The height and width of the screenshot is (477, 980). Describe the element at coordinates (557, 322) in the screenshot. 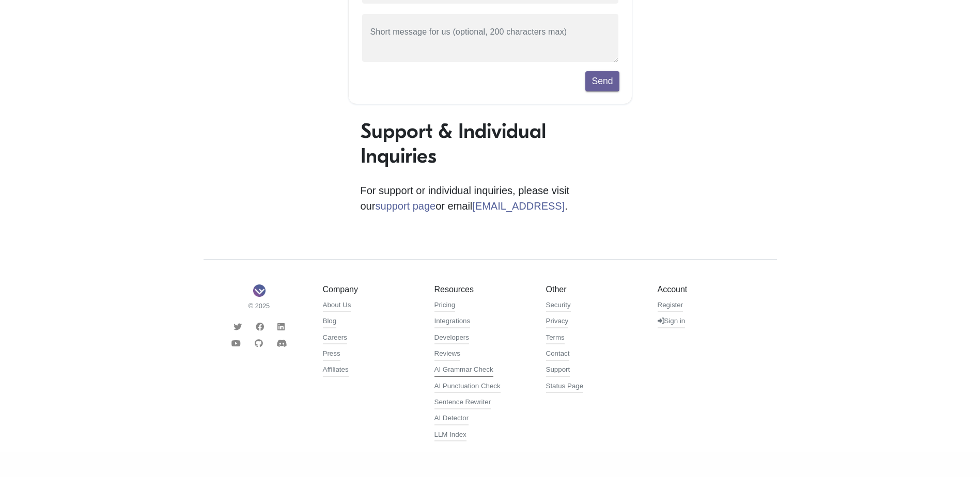

I see `a: Privacy` at that location.